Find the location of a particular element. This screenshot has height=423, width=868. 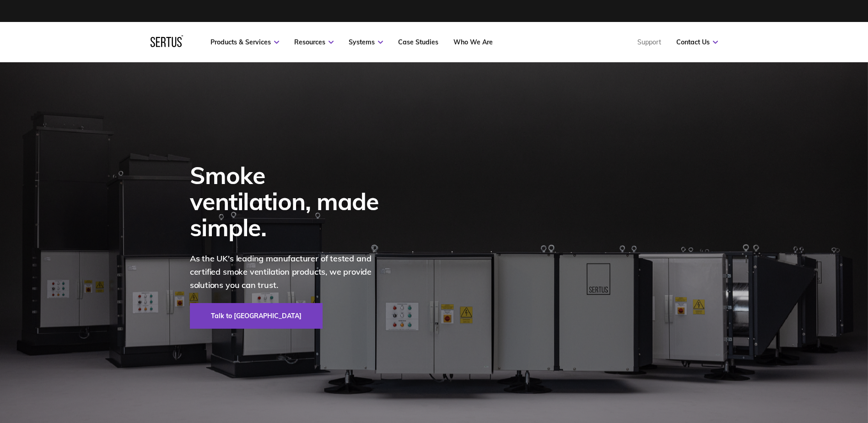

div: Smoke ventilation, made simple. is located at coordinates (291, 201).